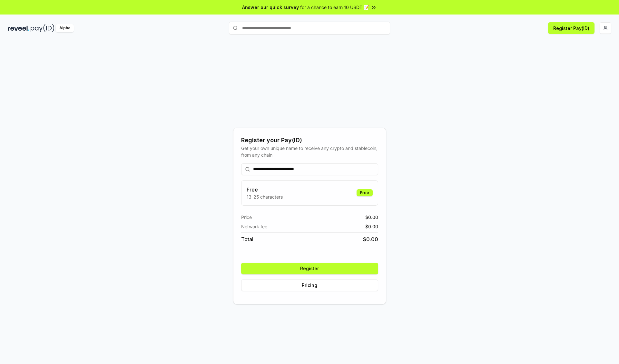 This screenshot has height=364, width=619. I want to click on button: Register Pay(ID), so click(572, 28).